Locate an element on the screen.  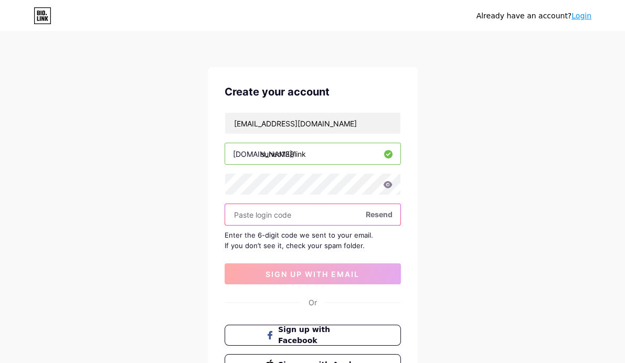
a: Sign up with Facebook is located at coordinates (313, 335).